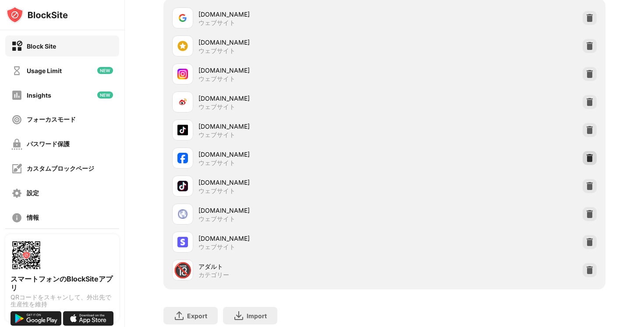 This screenshot has height=327, width=644. I want to click on div: Insights, so click(39, 95).